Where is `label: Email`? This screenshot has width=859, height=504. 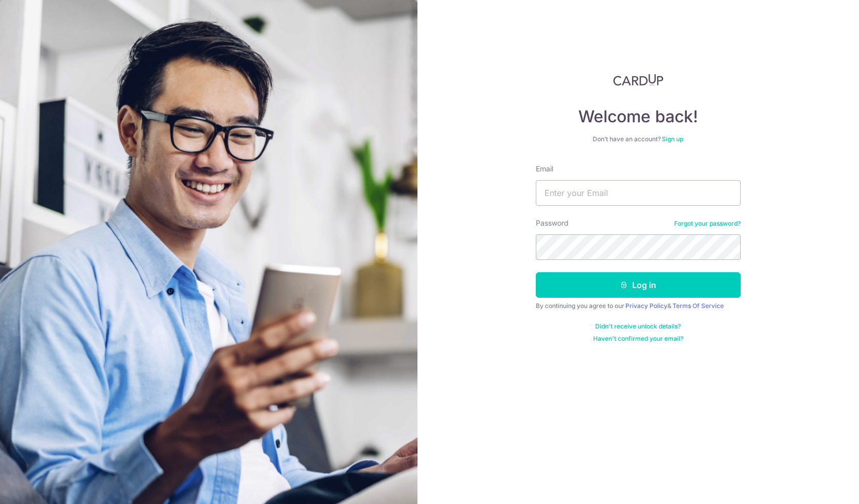
label: Email is located at coordinates (545, 169).